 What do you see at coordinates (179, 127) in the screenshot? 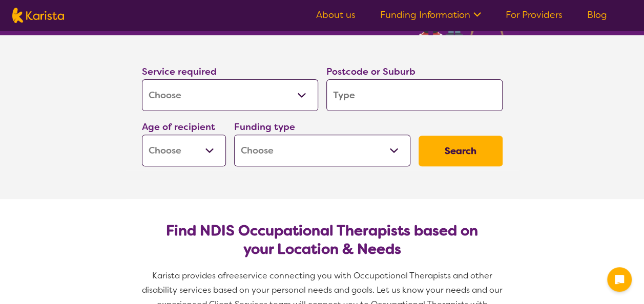
I see `label: Age of recipient` at bounding box center [179, 127].